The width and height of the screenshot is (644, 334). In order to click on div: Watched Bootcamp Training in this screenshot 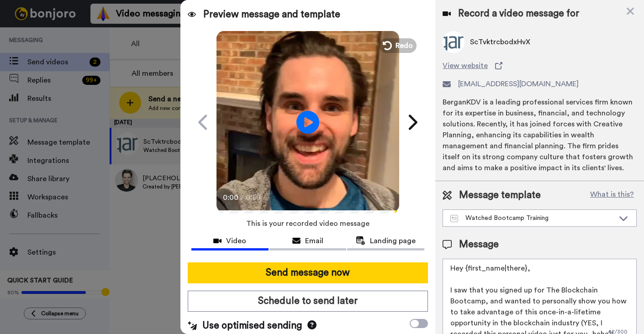, I will do `click(532, 218)`.